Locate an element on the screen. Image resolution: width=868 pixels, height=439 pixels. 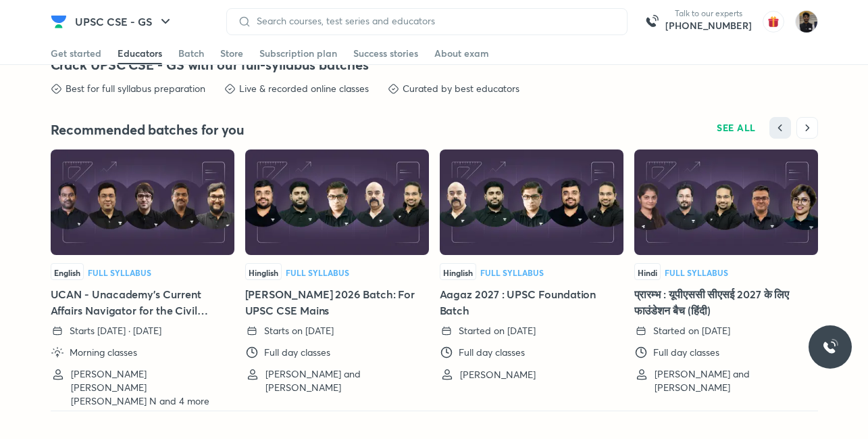
a: Success stories is located at coordinates (386, 53).